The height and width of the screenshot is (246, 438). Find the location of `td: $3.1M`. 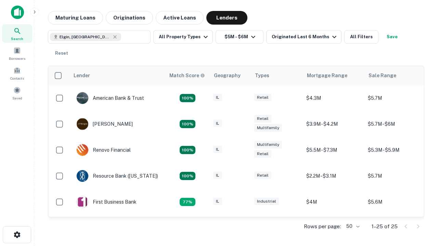

td: $3.1M is located at coordinates (333, 228).